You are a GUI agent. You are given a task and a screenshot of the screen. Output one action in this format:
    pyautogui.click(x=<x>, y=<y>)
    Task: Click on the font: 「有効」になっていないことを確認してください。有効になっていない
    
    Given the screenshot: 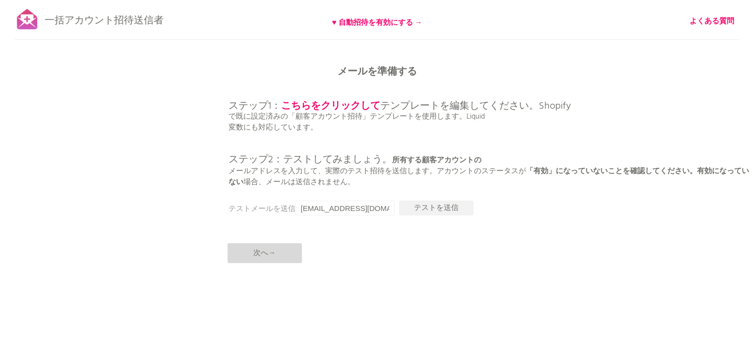 What is the action you would take?
    pyautogui.click(x=489, y=177)
    